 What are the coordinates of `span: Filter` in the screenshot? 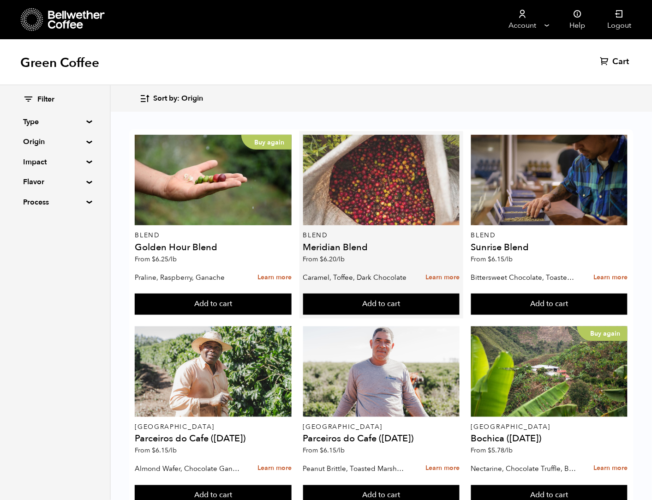 It's located at (46, 100).